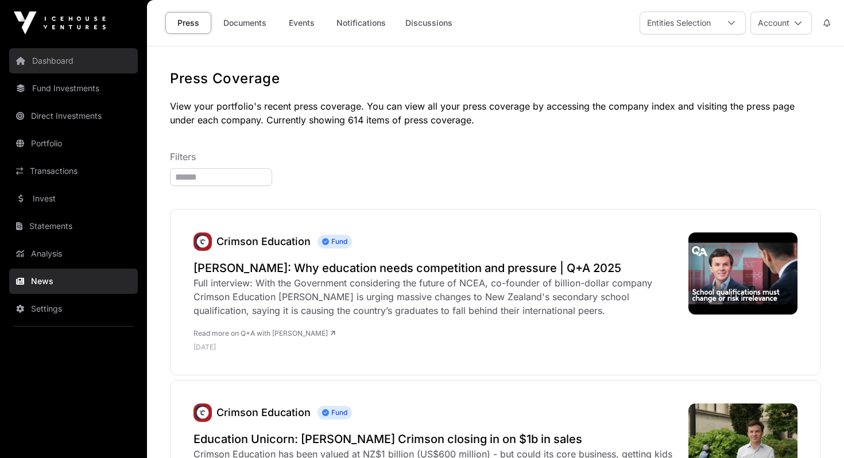 Image resolution: width=844 pixels, height=458 pixels. Describe the element at coordinates (60, 23) in the screenshot. I see `img: Icehouse Ventures Logo` at that location.